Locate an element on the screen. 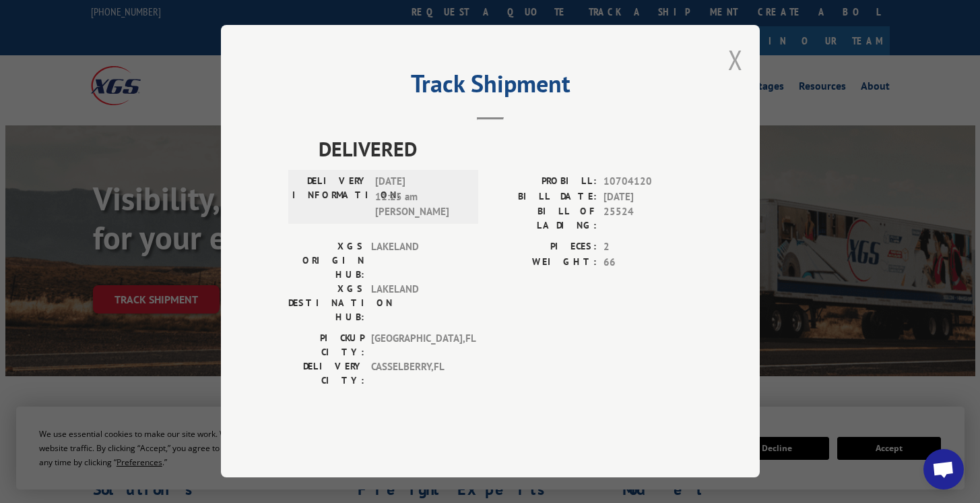 The width and height of the screenshot is (980, 503). label: PICKUP CITY: is located at coordinates (326, 345).